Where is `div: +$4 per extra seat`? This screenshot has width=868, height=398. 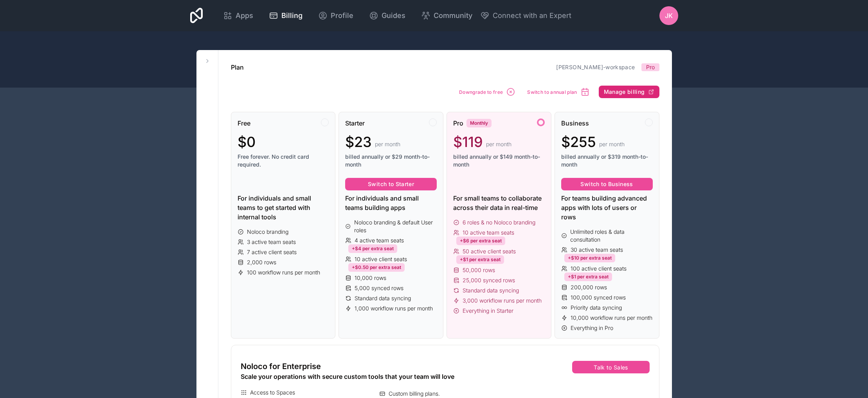 div: +$4 per extra seat is located at coordinates (373, 249).